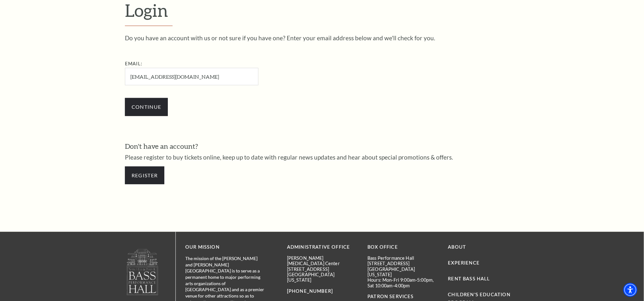 This screenshot has height=301, width=644. What do you see at coordinates (457, 246) in the screenshot?
I see `a: About` at bounding box center [457, 246].